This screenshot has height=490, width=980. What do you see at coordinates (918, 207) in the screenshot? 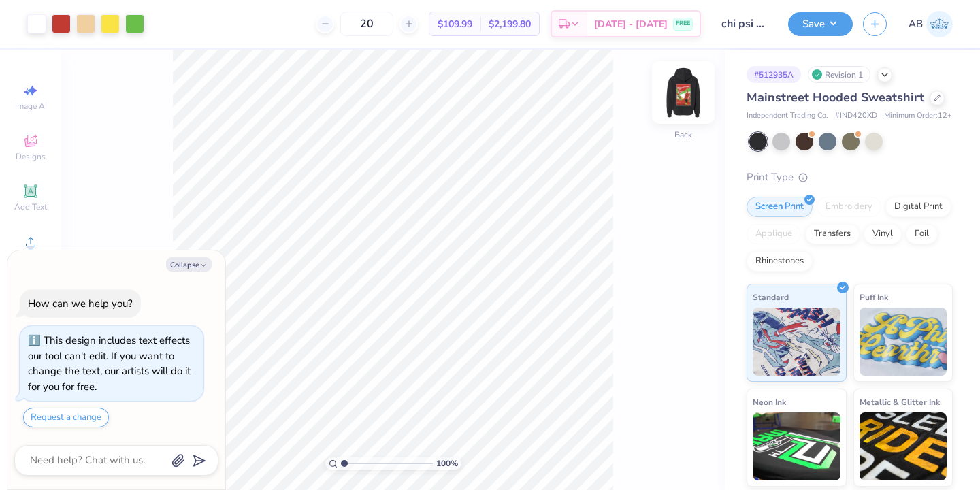
I see `div: Digital Print` at bounding box center [918, 207].